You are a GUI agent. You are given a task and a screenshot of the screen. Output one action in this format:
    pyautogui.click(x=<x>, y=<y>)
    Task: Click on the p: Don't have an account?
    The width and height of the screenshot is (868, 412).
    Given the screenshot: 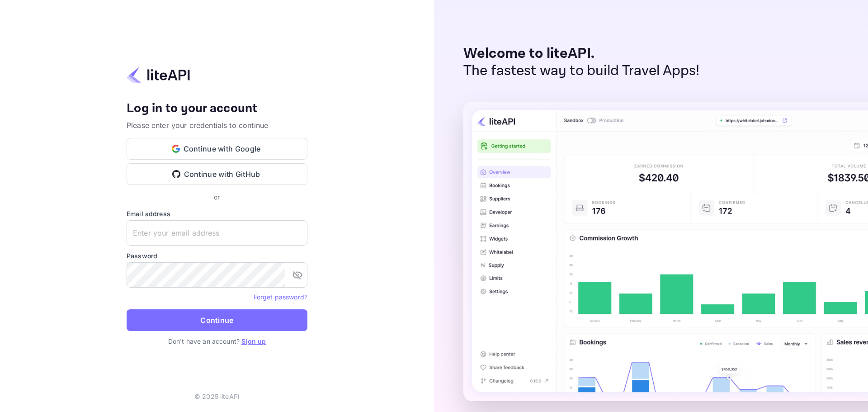 What is the action you would take?
    pyautogui.click(x=217, y=341)
    